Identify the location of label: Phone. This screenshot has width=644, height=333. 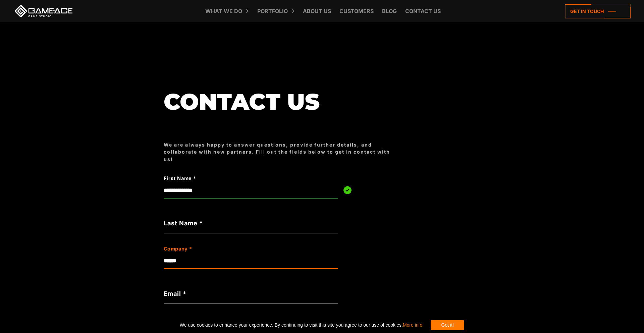
(234, 320).